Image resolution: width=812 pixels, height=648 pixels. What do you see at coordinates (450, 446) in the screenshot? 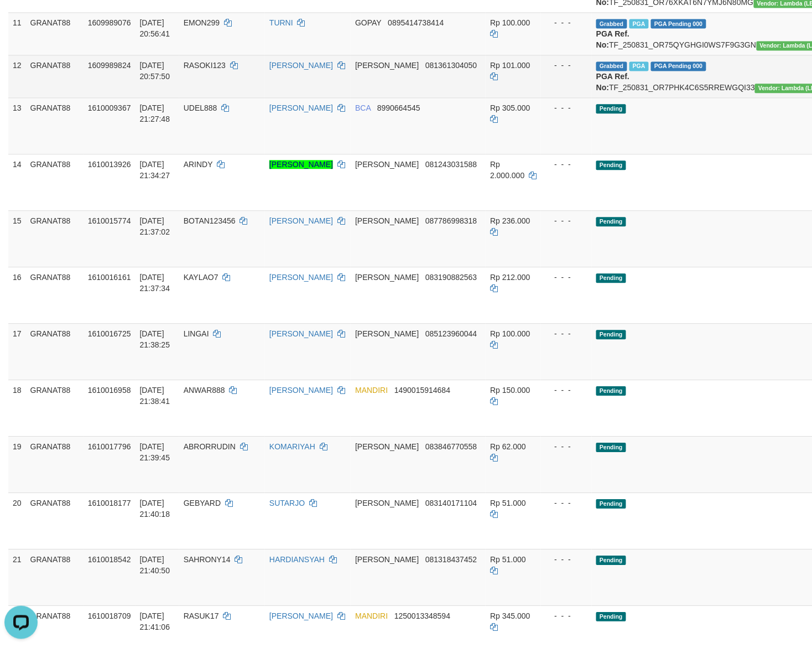
I see `span: Copy 083846770558 to clipboard` at bounding box center [450, 446].